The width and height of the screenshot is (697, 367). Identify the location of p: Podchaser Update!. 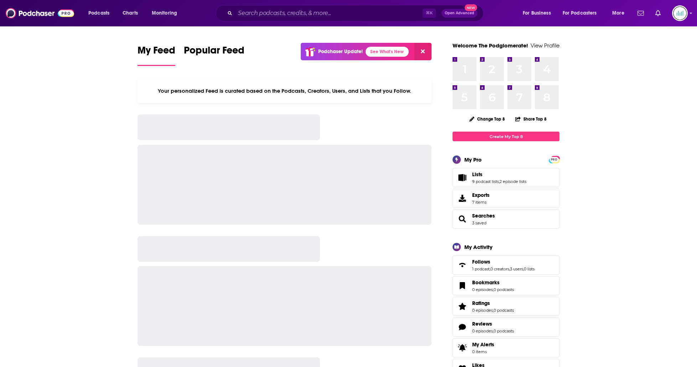
(340, 51).